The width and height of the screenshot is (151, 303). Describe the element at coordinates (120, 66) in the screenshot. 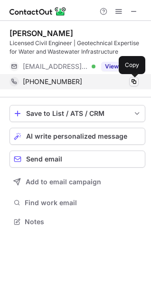

I see `button: Reveal Button` at that location.